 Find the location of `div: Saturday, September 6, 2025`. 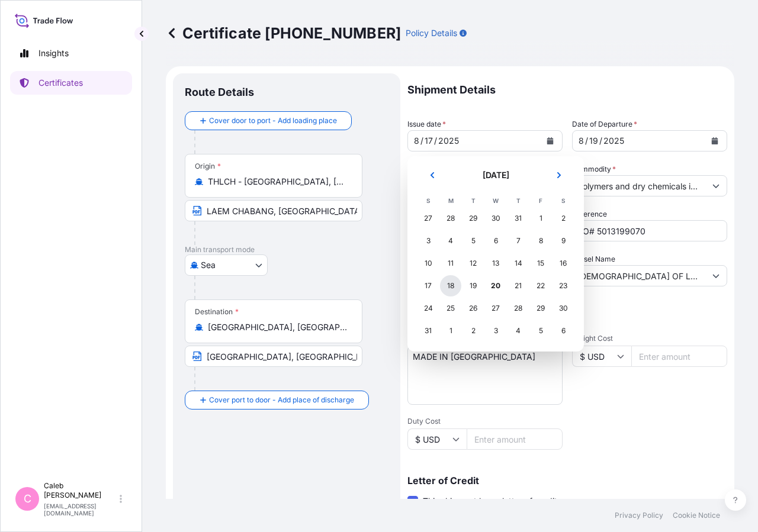

div: Saturday, September 6, 2025 is located at coordinates (563, 331).